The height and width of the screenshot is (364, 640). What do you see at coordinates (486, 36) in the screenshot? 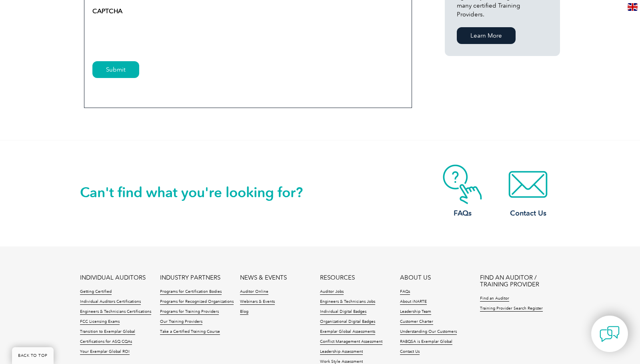
I see `a: Learn More` at bounding box center [486, 36].